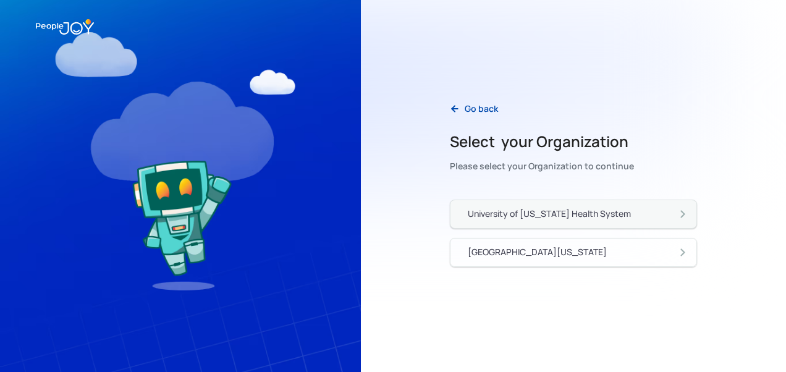 This screenshot has width=786, height=372. What do you see at coordinates (481, 109) in the screenshot?
I see `div: Go back` at bounding box center [481, 109].